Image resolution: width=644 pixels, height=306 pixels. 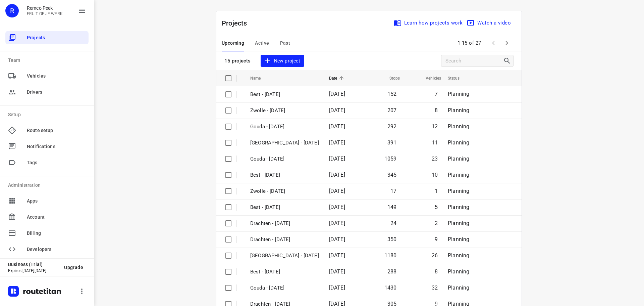 What do you see at coordinates (390, 255) in the screenshot?
I see `span: 1180` at bounding box center [390, 255].